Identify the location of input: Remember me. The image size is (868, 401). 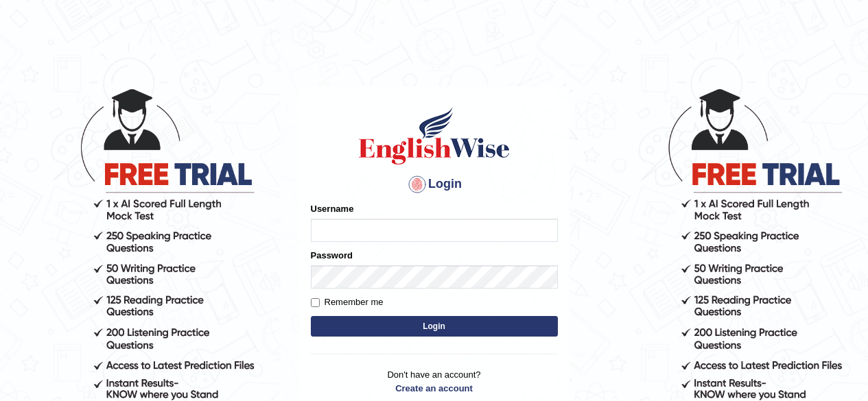
(315, 302).